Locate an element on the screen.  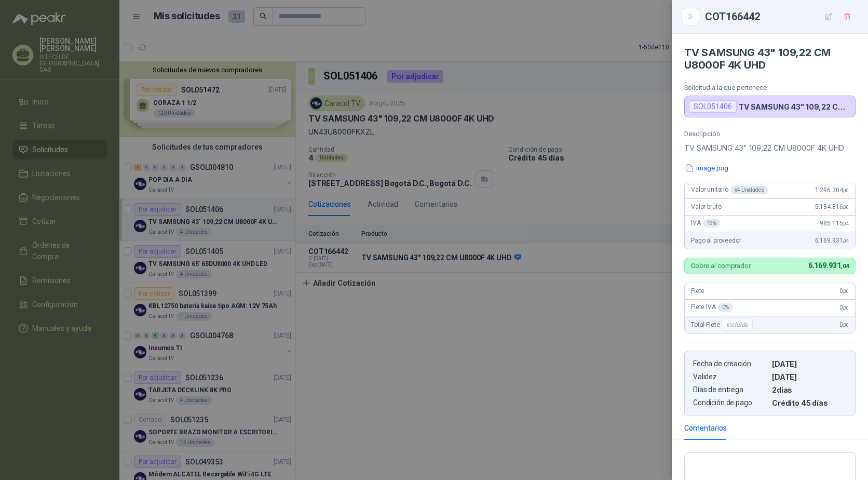
div: SOL051406 is located at coordinates (713, 107).